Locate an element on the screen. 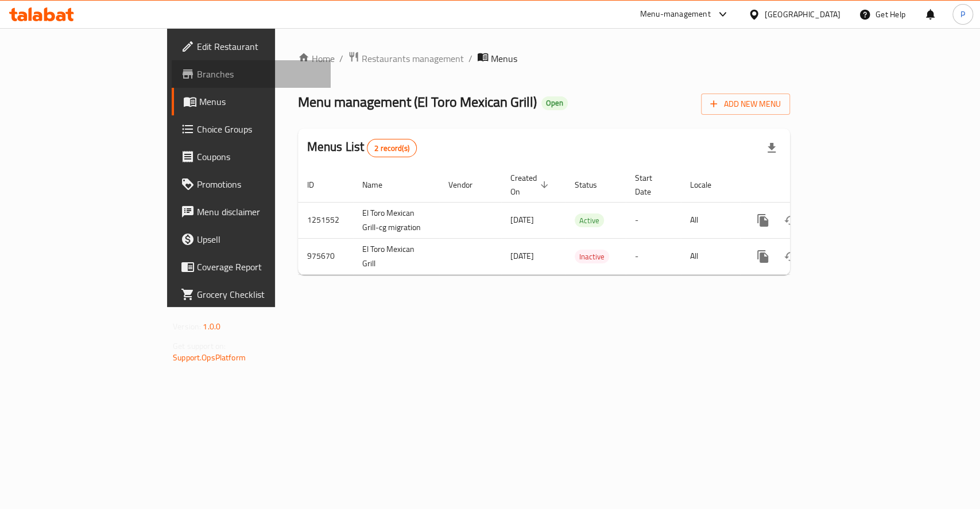 The height and width of the screenshot is (509, 980). span: Choice Groups is located at coordinates (259, 129).